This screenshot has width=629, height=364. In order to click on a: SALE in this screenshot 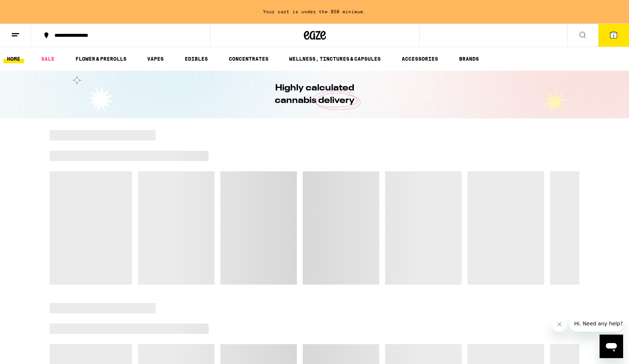, I will do `click(48, 59)`.